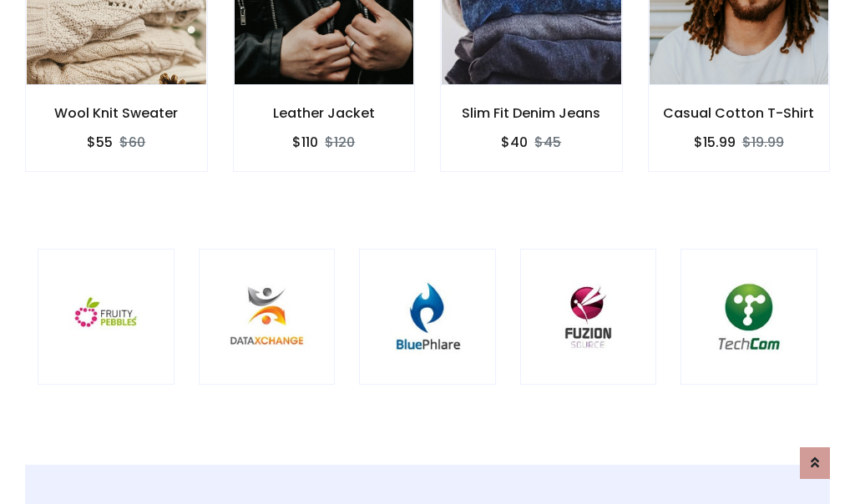  What do you see at coordinates (714, 142) in the screenshot?
I see `h6: $15.99` at bounding box center [714, 142].